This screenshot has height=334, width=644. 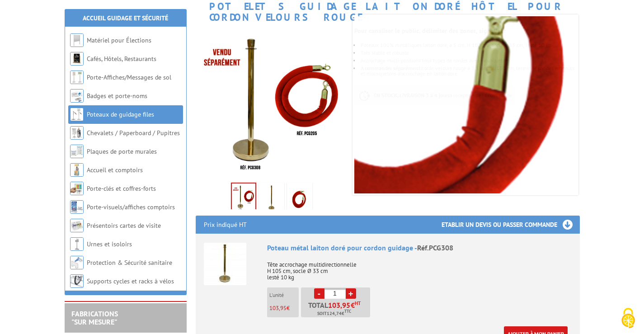 What do you see at coordinates (124, 225) in the screenshot?
I see `a: Présentoirs cartes de visite` at bounding box center [124, 225].